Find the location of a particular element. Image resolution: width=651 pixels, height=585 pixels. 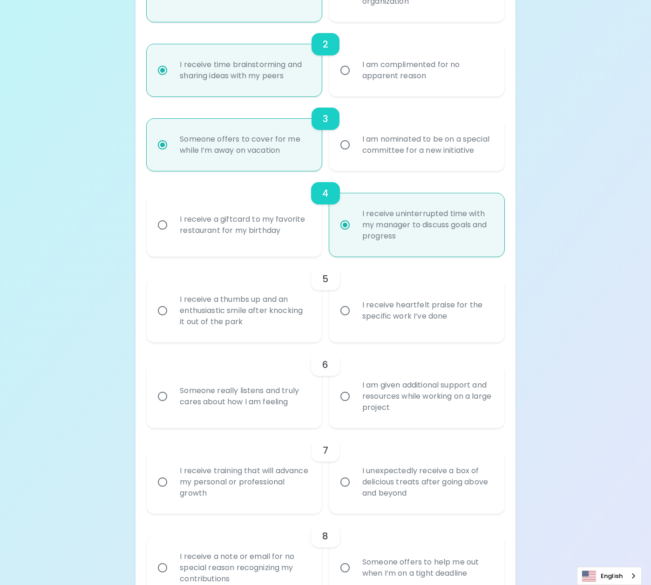

div: I receive training that will advance my personal or professional growth is located at coordinates (244, 482).